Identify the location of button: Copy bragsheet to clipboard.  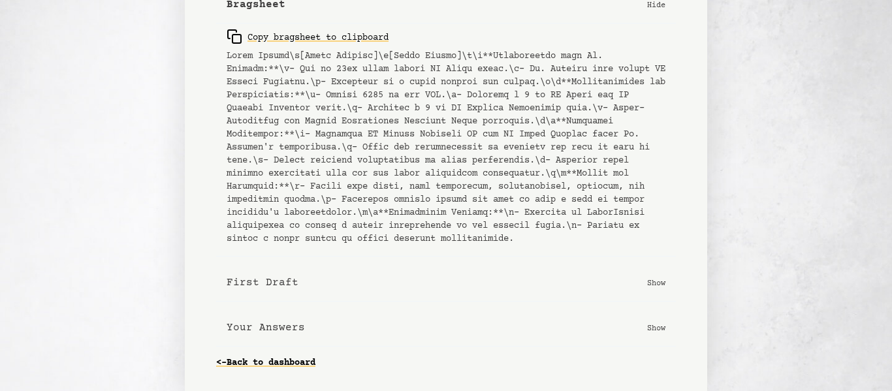
(307, 37).